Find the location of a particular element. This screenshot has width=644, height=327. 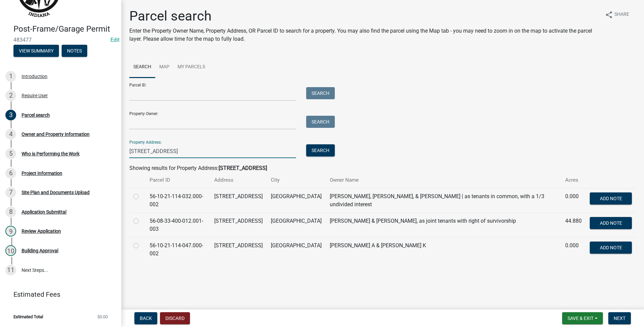

div: Application Submittal is located at coordinates (44, 212).